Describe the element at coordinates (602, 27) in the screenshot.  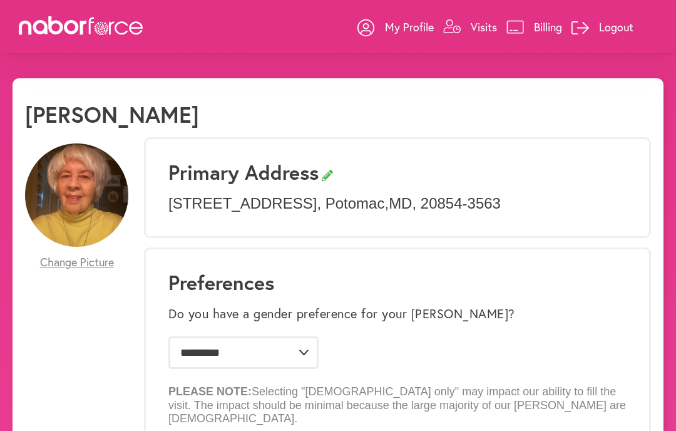
I see `a: Logout` at that location.